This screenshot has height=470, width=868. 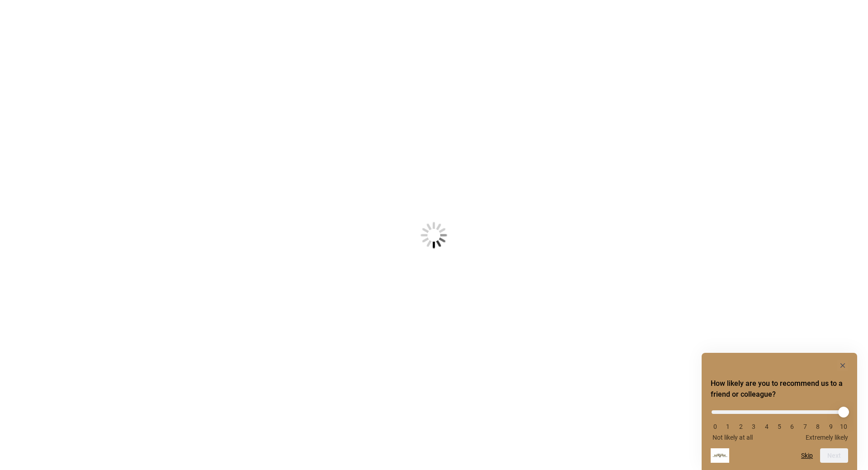 What do you see at coordinates (767, 426) in the screenshot?
I see `li: 4` at bounding box center [767, 426].